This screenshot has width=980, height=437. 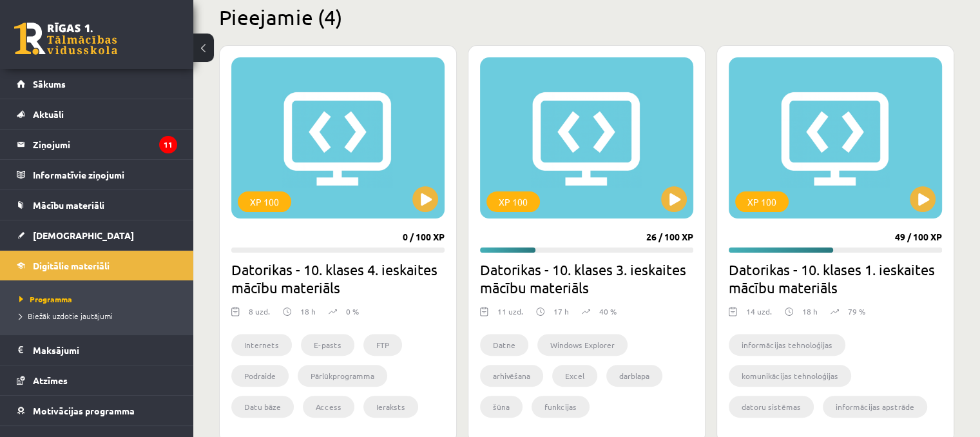 I want to click on p: 79 %, so click(x=857, y=311).